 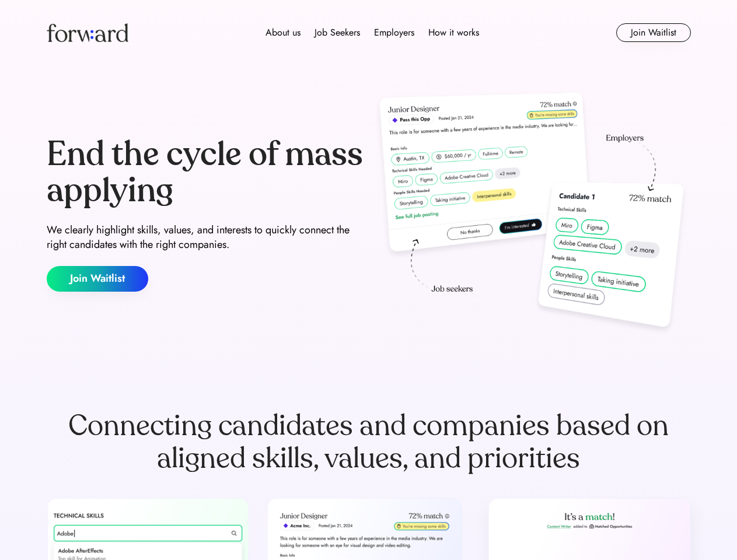 What do you see at coordinates (88, 33) in the screenshot?
I see `img: Forward logo` at bounding box center [88, 33].